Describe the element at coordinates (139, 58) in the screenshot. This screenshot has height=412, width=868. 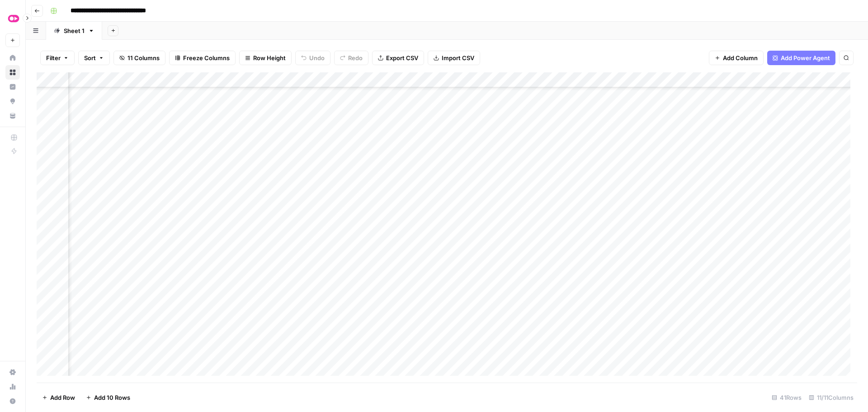
I see `button: 11 Columns` at that location.